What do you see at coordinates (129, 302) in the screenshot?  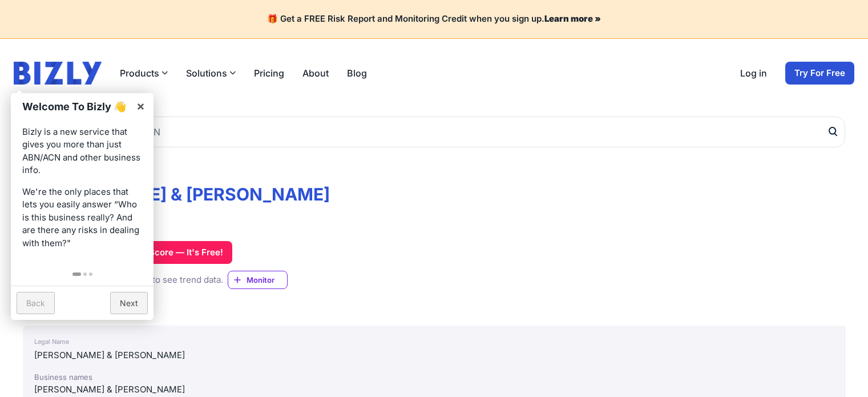 I see `a: Next` at bounding box center [129, 302].